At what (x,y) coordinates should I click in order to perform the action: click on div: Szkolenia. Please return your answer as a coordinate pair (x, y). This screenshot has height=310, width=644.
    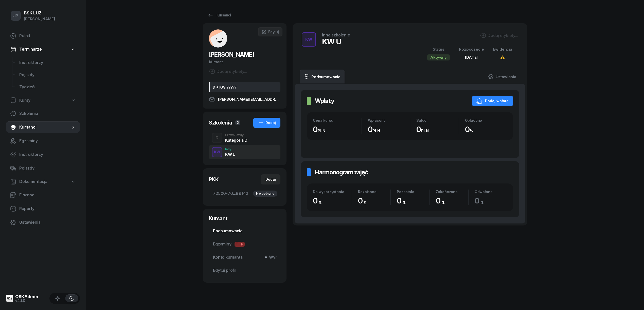
    Looking at the image, I should click on (221, 123).